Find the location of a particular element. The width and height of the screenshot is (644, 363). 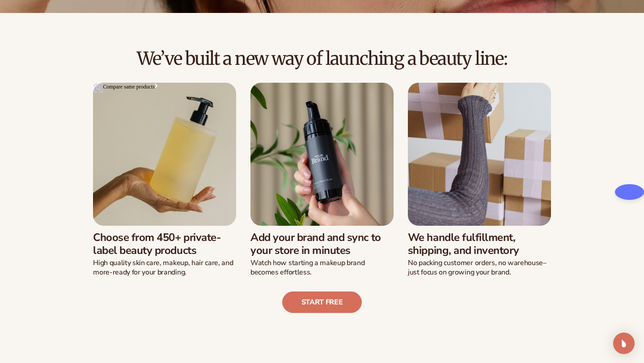

img: Female moving shipping boxes. is located at coordinates (479, 154).